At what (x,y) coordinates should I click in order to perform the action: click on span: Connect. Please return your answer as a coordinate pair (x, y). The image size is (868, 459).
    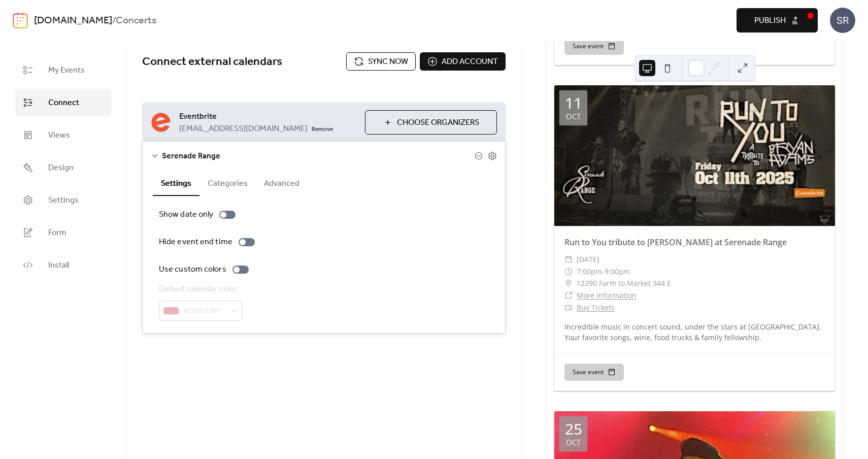
    Looking at the image, I should click on (64, 103).